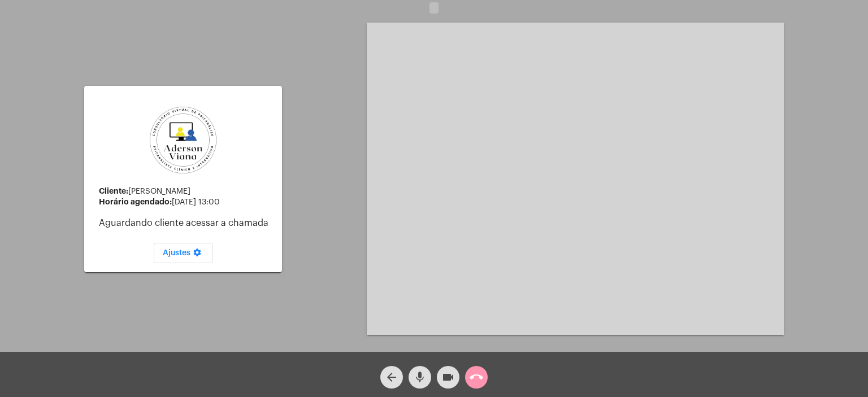 The width and height of the screenshot is (868, 397). I want to click on mat-icon: call_end, so click(476, 377).